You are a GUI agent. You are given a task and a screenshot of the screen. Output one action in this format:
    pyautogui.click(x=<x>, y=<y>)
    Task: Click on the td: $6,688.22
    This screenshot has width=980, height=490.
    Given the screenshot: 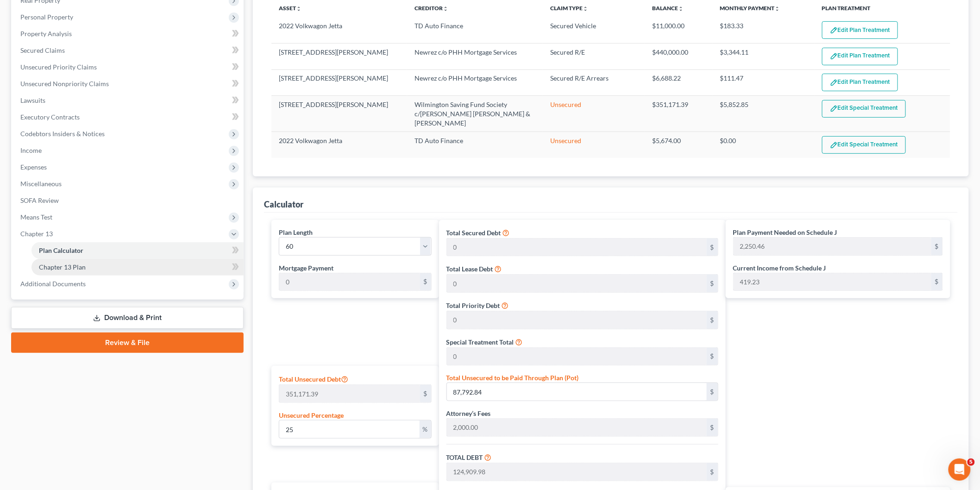 What is the action you would take?
    pyautogui.click(x=678, y=83)
    